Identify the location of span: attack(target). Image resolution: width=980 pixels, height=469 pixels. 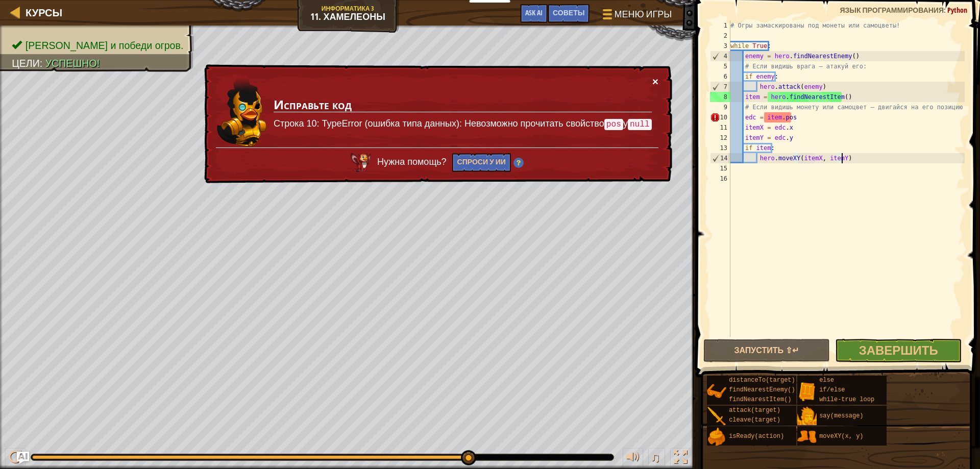
(754, 410).